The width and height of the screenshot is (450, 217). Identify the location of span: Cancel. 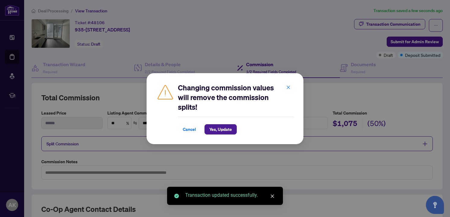
(189, 129).